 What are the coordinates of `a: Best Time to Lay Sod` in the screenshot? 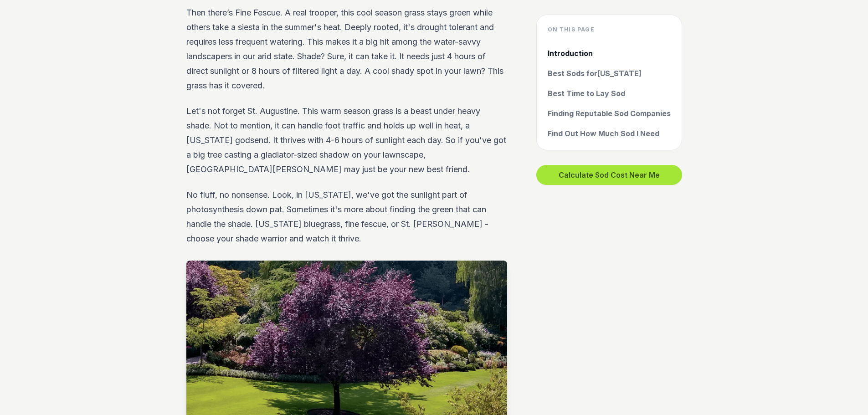 It's located at (609, 93).